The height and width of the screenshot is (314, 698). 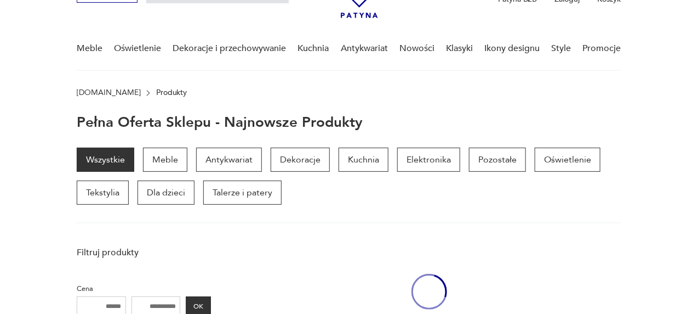 What do you see at coordinates (300, 160) in the screenshot?
I see `p: Dekoracje` at bounding box center [300, 160].